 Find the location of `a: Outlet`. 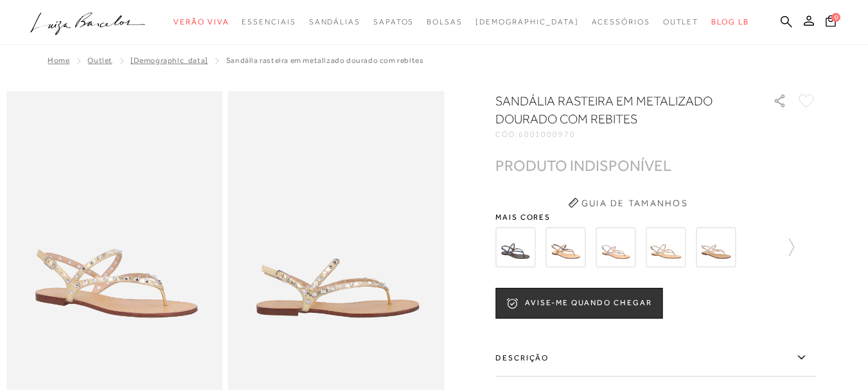

a: Outlet is located at coordinates (100, 61).